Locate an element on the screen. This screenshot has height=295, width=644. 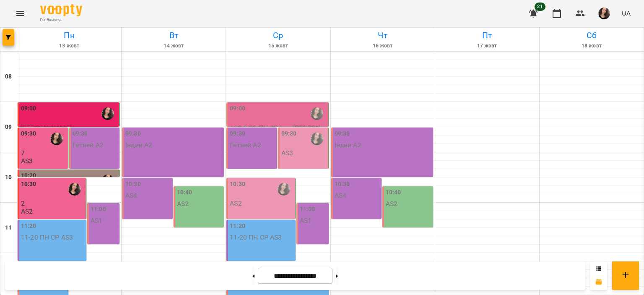
h6: 18 жовт is located at coordinates (591, 46).